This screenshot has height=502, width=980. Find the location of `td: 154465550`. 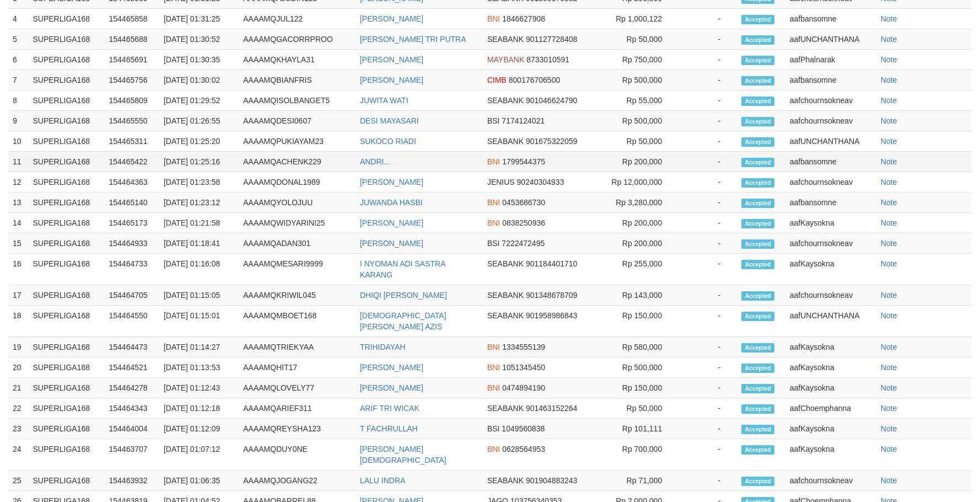

td: 154465550 is located at coordinates (131, 121).